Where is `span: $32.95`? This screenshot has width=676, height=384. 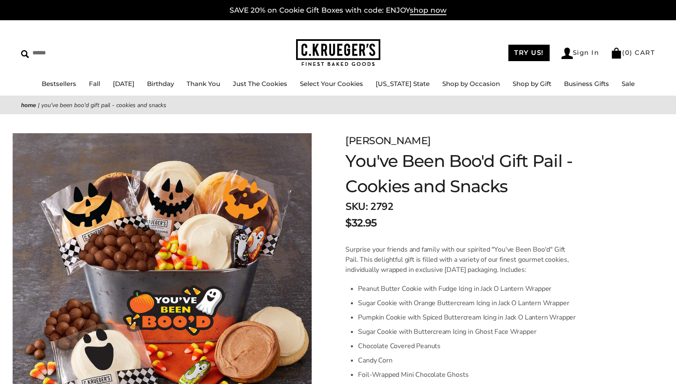
span: $32.95 is located at coordinates (361, 223).